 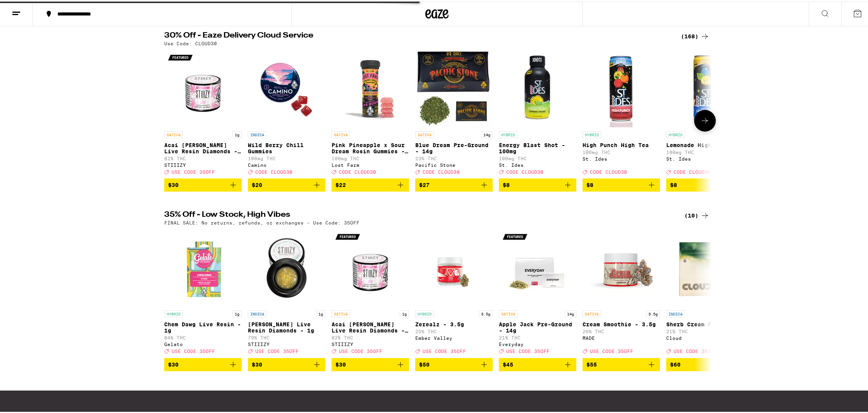 I want to click on div: Pacific Stone, so click(x=454, y=163).